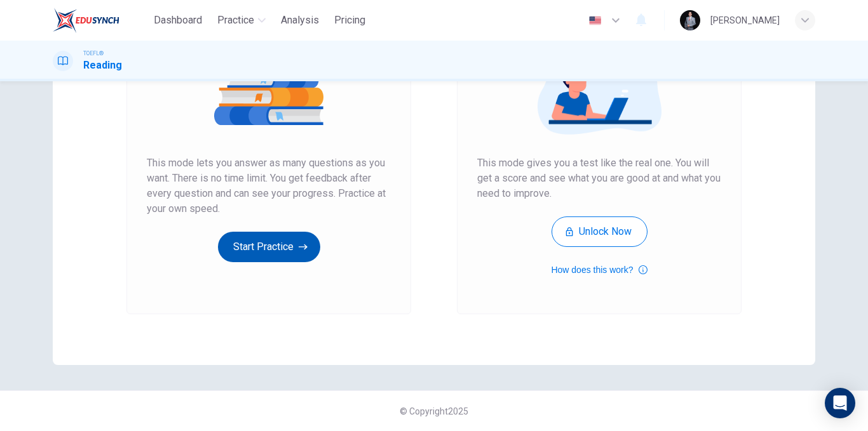 The height and width of the screenshot is (431, 868). I want to click on h1: Reading, so click(103, 66).